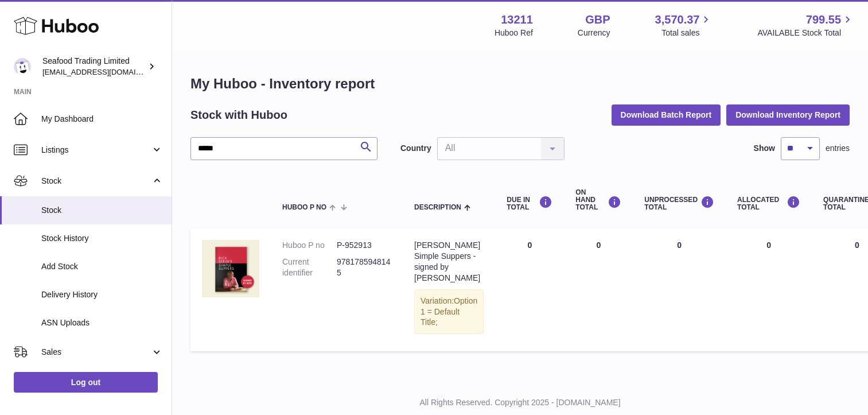 The image size is (868, 415). Describe the element at coordinates (824, 20) in the screenshot. I see `span: 799.55` at that location.